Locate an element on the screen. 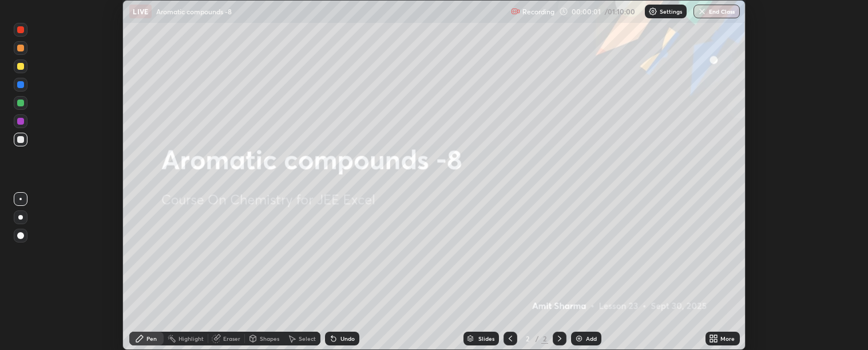 The width and height of the screenshot is (868, 350). div: Slides is located at coordinates (487, 338).